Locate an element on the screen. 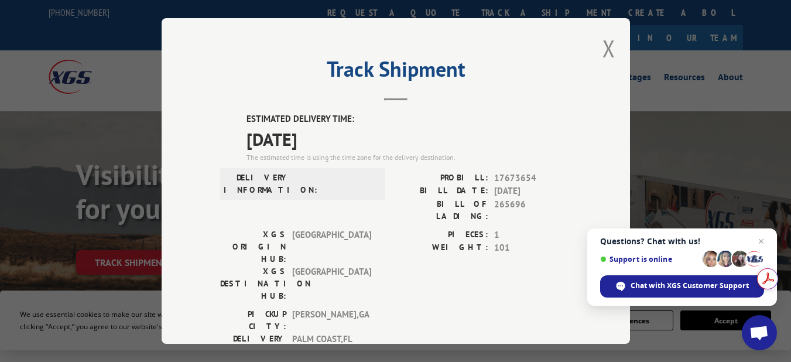 This screenshot has height=362, width=791. label: XGS ORIGIN HUB: is located at coordinates (253, 246).